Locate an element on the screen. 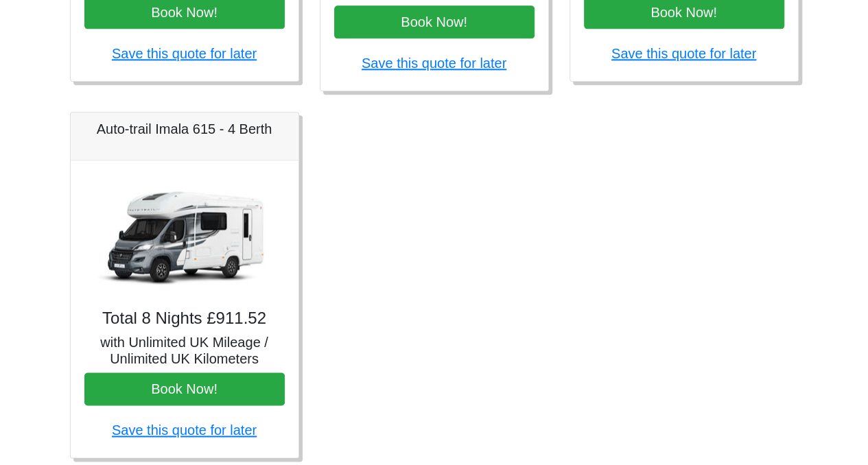 This screenshot has width=868, height=465. img: Auto-trail Imala 615 - 4 Berth is located at coordinates (185, 236).